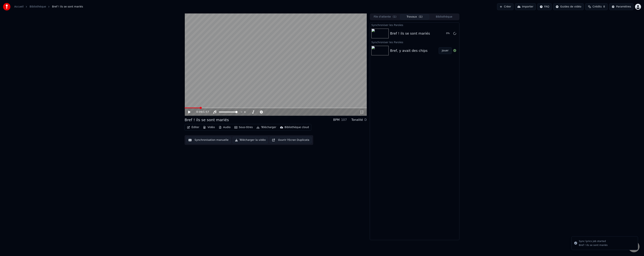 The width and height of the screenshot is (644, 256). Describe the element at coordinates (596, 7) in the screenshot. I see `button: Crédits8` at that location.